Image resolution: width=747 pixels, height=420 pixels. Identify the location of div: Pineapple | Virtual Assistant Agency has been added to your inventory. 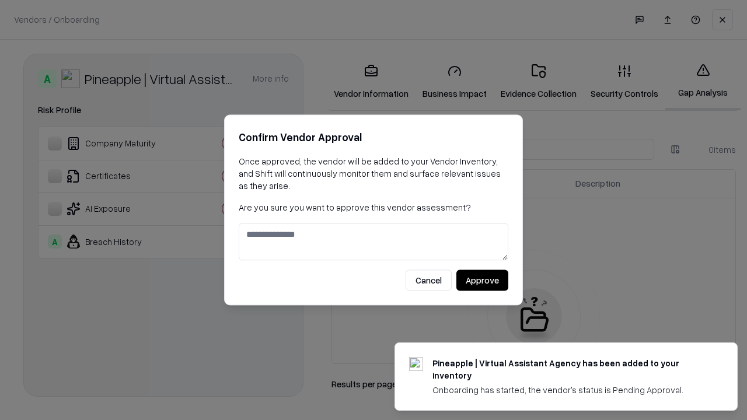
(571, 369).